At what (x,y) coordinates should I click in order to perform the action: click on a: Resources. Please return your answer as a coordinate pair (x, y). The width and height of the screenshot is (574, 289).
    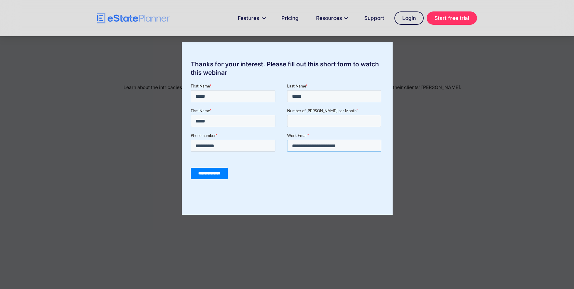
    Looking at the image, I should click on (331, 18).